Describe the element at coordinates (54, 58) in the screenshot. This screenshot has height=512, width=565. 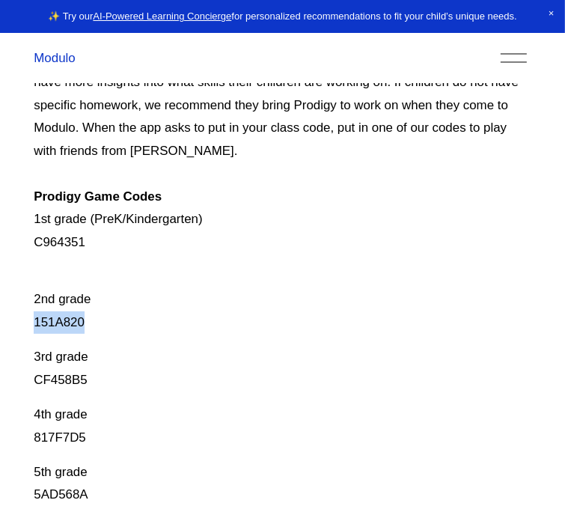
I see `a: Modulo` at that location.